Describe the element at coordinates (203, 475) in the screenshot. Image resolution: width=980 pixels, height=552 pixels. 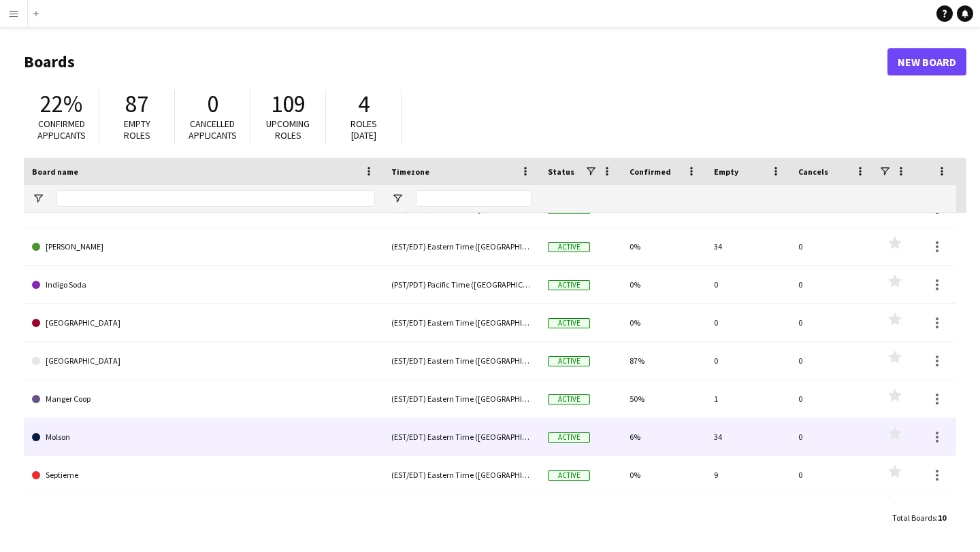
I see `a: Septieme` at that location.